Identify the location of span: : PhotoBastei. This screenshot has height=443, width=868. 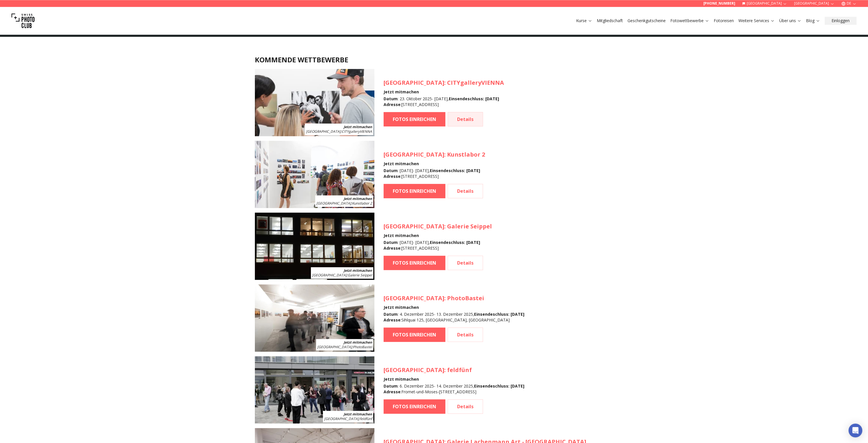
(345, 346).